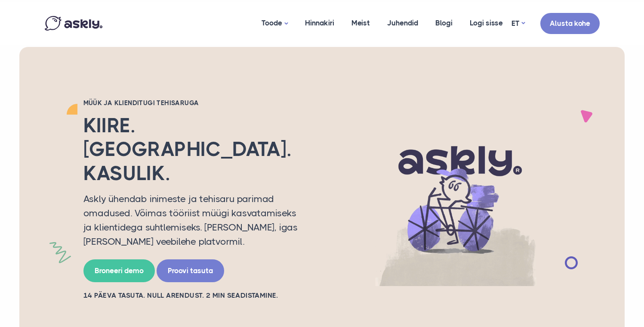  I want to click on img: Askly, so click(74, 23).